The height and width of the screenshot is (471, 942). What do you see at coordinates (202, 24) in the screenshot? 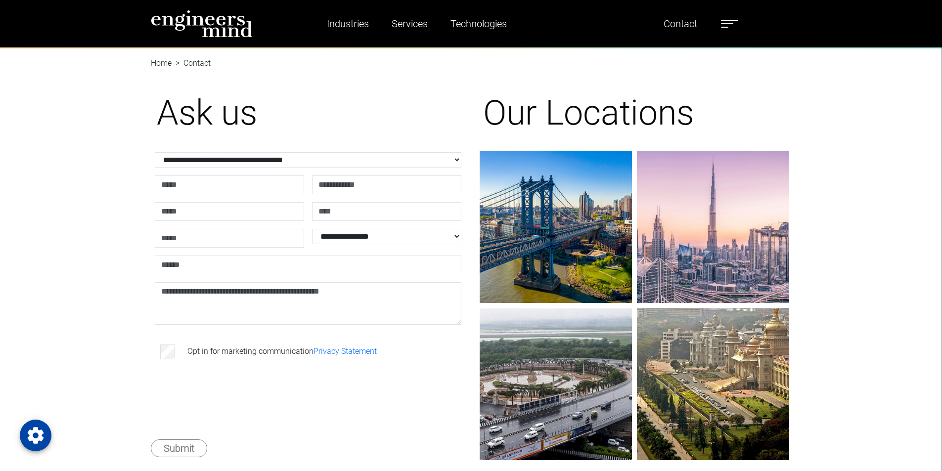
I see `img: logo` at bounding box center [202, 24].